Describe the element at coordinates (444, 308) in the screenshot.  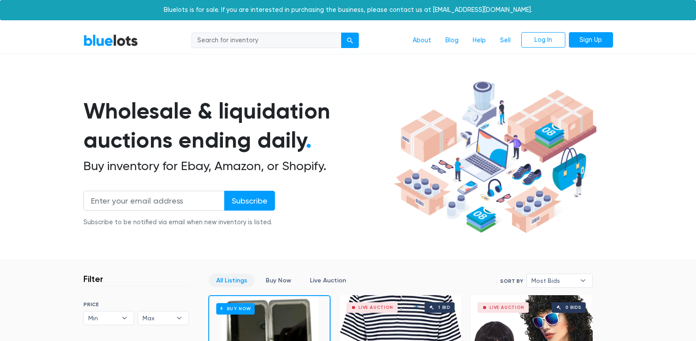
I see `div: 1 bid` at that location.